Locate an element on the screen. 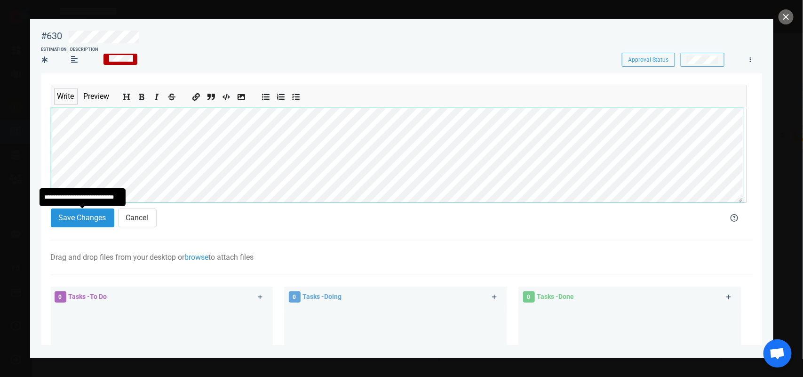 This screenshot has width=803, height=377. button: Approval Status is located at coordinates (648, 60).